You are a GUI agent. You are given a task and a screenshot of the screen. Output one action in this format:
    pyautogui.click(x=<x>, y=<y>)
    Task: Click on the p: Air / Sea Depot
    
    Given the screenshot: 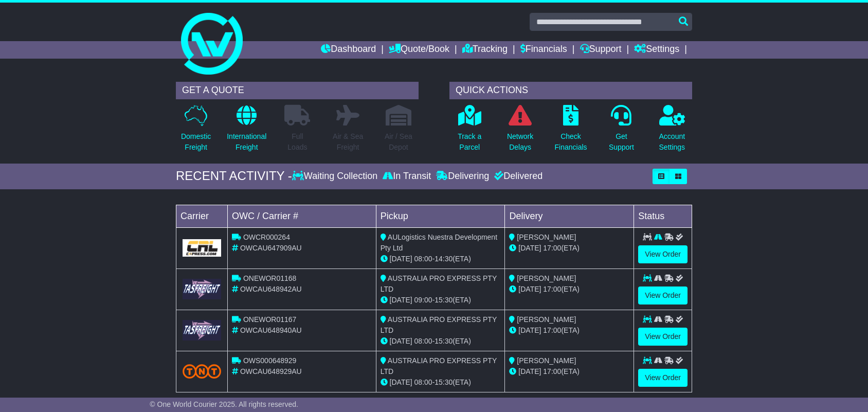 What is the action you would take?
    pyautogui.click(x=399, y=142)
    